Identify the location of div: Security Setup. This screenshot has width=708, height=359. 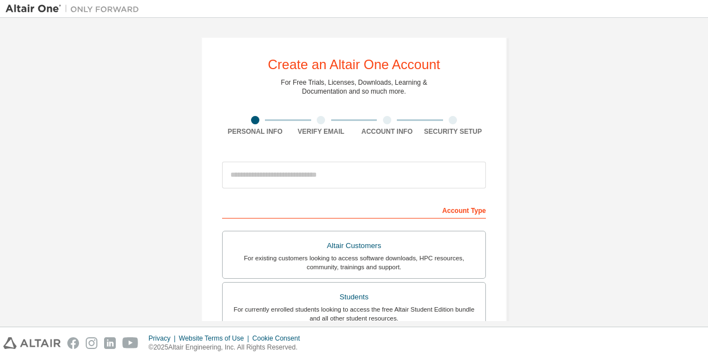
(453, 131).